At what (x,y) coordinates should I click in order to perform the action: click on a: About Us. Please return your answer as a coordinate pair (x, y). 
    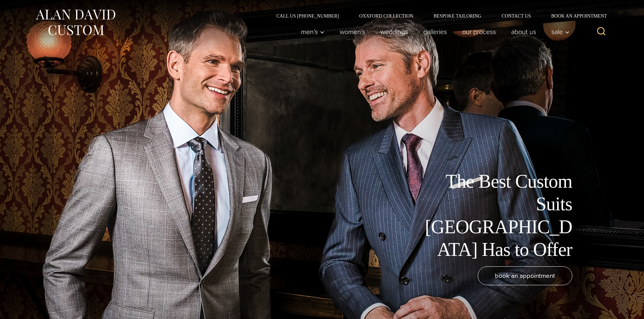
    Looking at the image, I should click on (523, 32).